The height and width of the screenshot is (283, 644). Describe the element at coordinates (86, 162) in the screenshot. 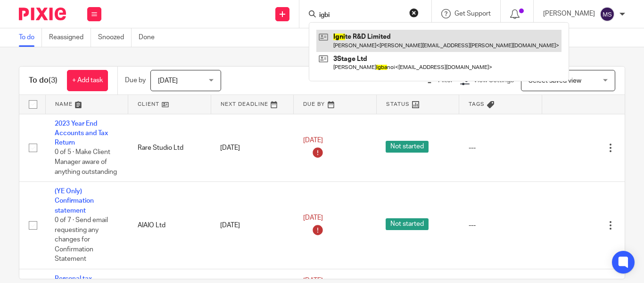

I see `span: 0 of 5 · Make Client Manager aware of anything outstanding` at that location.